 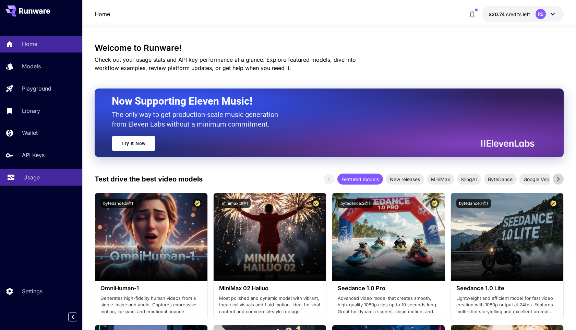 I want to click on p: The only way to get production-scale music generation from Eleven Labs without a minimum commitment., so click(x=198, y=119).